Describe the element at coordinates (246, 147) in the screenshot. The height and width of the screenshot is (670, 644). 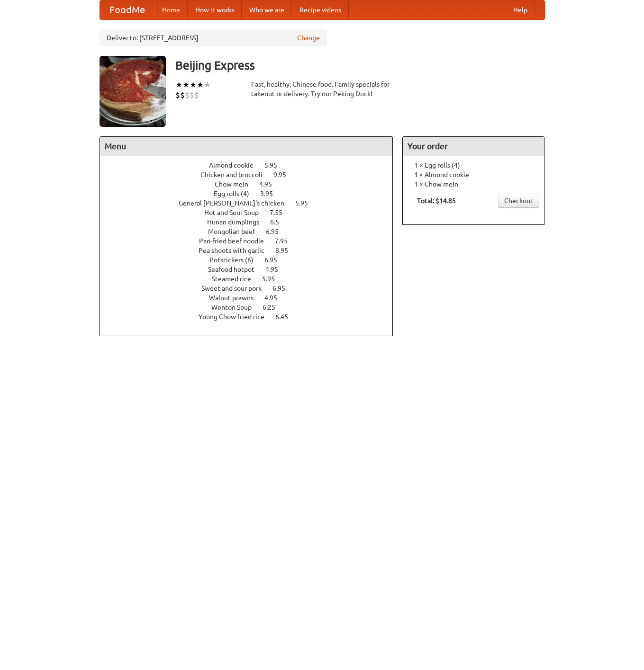
I see `h4: Menu` at that location.